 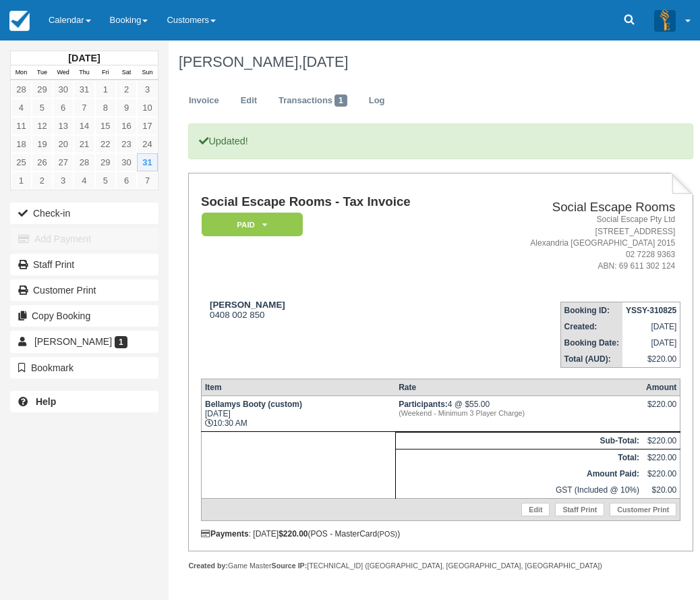 What do you see at coordinates (42, 126) in the screenshot?
I see `a: 12` at bounding box center [42, 126].